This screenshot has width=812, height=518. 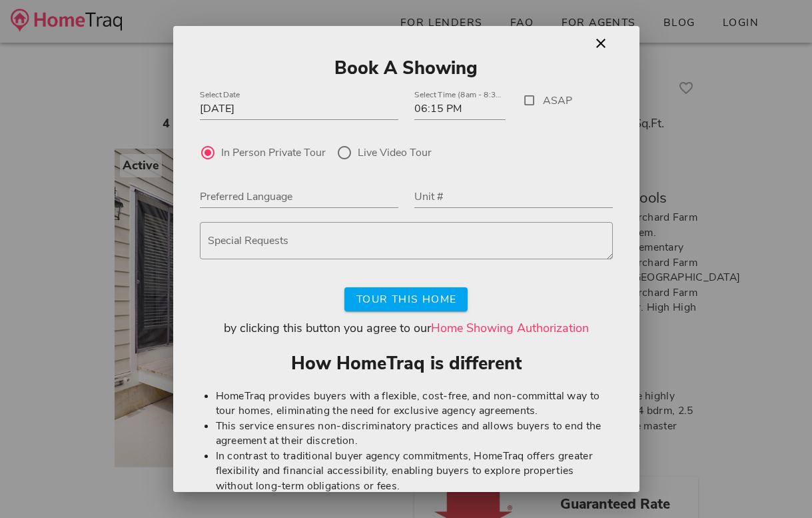 What do you see at coordinates (415, 404) in the screenshot?
I see `li: HomeTraq provides buyers with a flexible, cost-free, and non-committal way to tour homes, elimina...` at bounding box center [415, 404].